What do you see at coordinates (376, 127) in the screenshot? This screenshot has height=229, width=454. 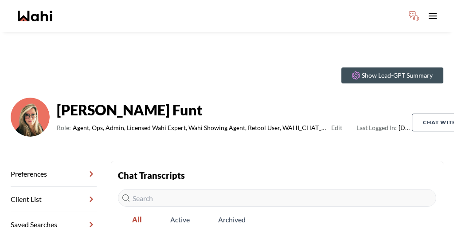 I see `span: Last Logged In:` at bounding box center [376, 127].